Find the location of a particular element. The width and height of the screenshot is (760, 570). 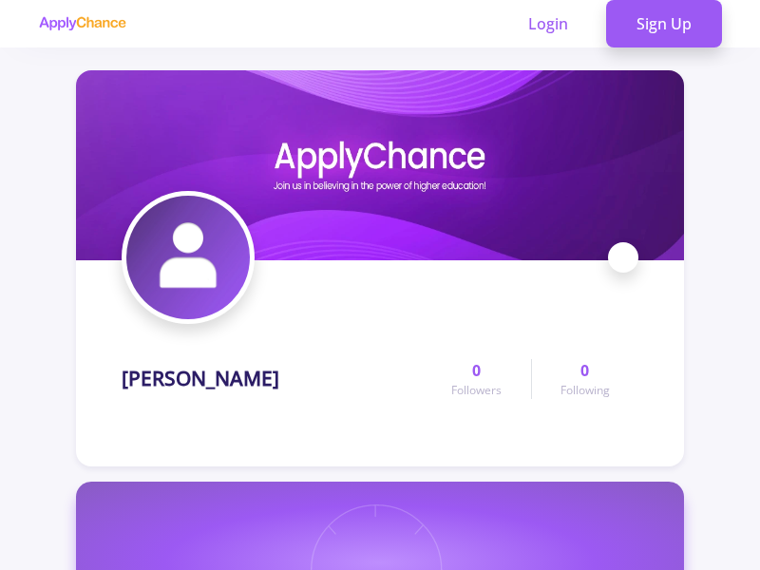

a: 0Followers is located at coordinates (476, 379).